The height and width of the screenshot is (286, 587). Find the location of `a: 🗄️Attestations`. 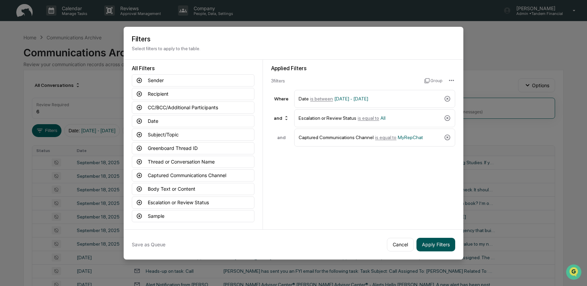

a: 🗄️Attestations is located at coordinates (67, 89).